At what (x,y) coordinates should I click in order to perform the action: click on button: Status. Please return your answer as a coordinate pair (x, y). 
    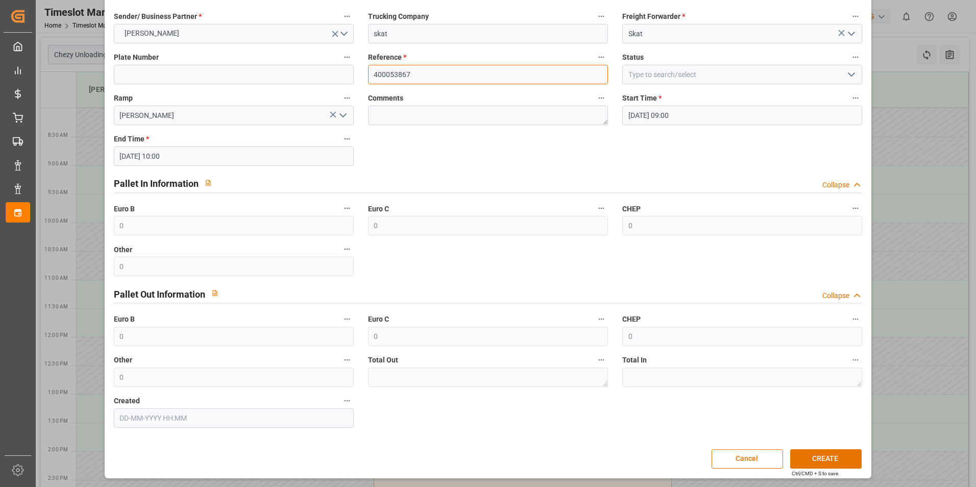
    Looking at the image, I should click on (856, 57).